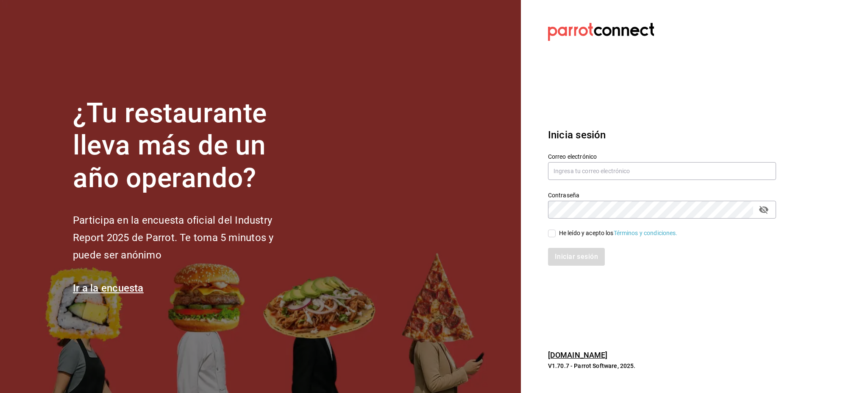  Describe the element at coordinates (662, 135) in the screenshot. I see `h3: Inicia sesión` at that location.